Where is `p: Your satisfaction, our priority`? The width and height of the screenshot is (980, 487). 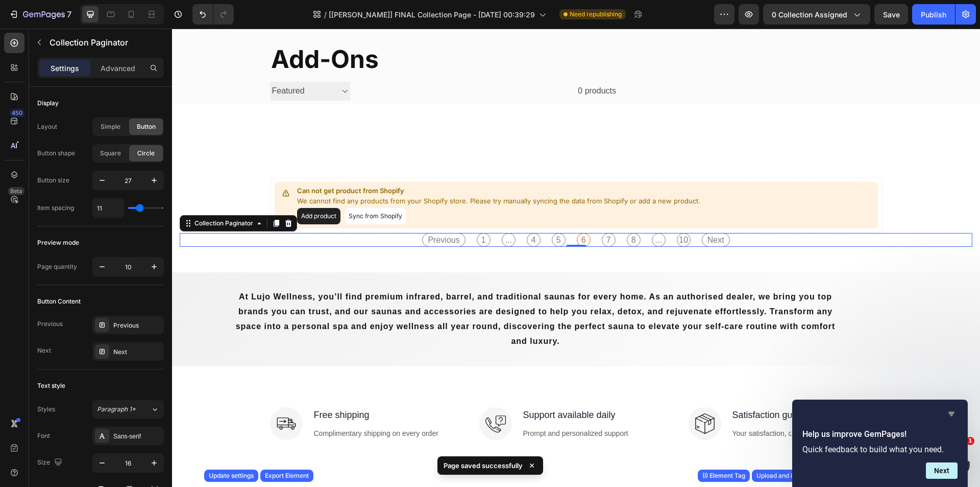
p: Your satisfaction, our priority is located at coordinates (608, 404).